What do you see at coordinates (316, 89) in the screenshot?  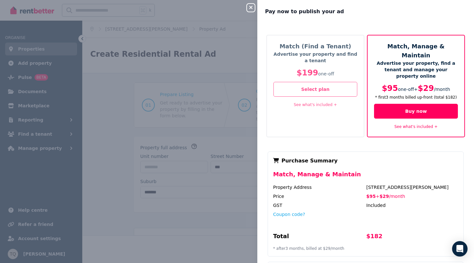 I see `button: Select plan` at bounding box center [316, 89].